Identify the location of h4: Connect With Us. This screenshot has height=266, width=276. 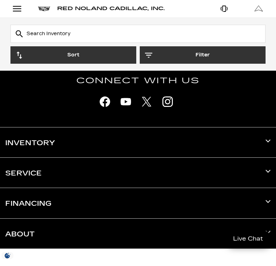
(138, 81).